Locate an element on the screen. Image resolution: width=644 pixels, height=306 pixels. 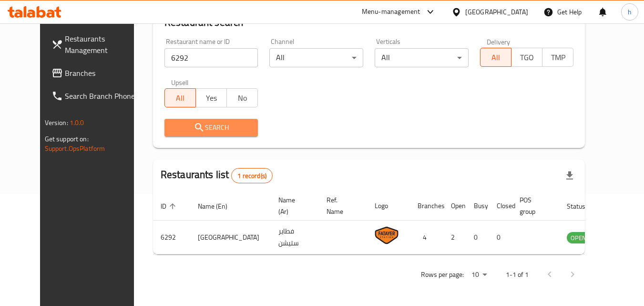
span: TMP is located at coordinates (558, 57).